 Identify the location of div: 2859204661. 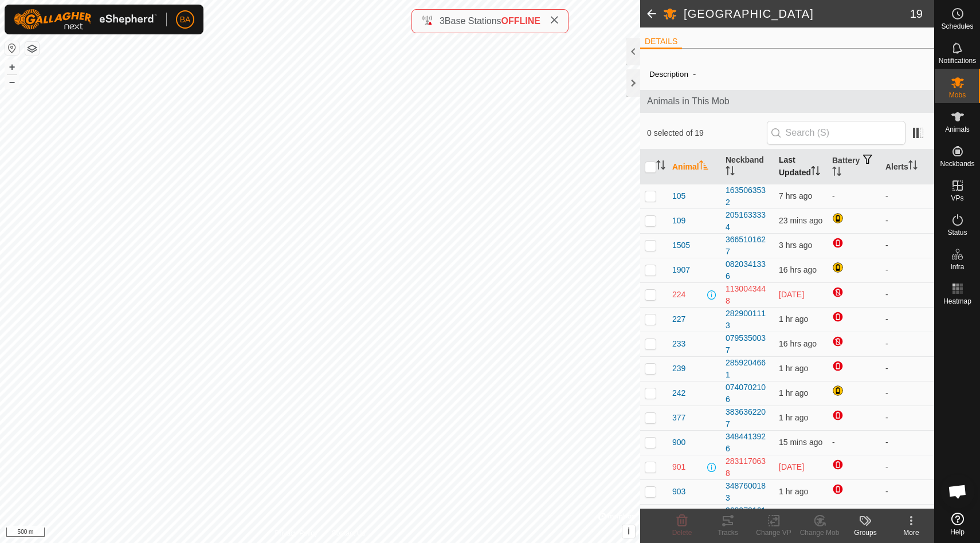
(748, 369).